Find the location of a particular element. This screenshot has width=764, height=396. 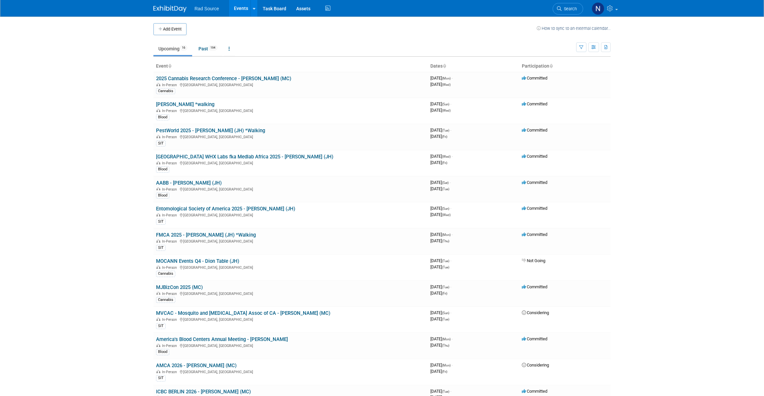

a: Sort by Start Date is located at coordinates (444, 66).